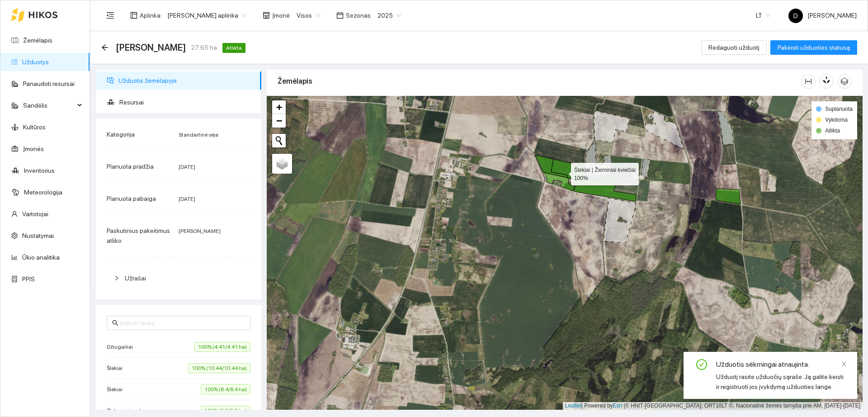  What do you see at coordinates (139, 235) in the screenshot?
I see `span: Paskutinius pakeitimus atliko` at bounding box center [139, 235].